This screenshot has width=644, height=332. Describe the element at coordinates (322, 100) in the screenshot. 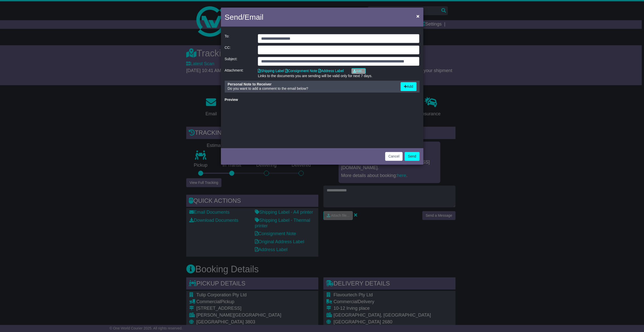

I see `div: Preview` at that location.